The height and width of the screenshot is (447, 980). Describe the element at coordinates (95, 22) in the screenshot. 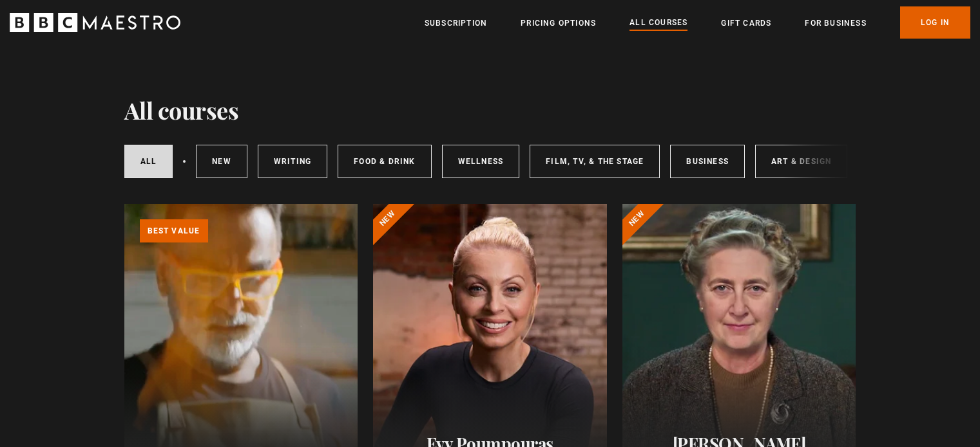

I see `a: BBC Maestro` at that location.